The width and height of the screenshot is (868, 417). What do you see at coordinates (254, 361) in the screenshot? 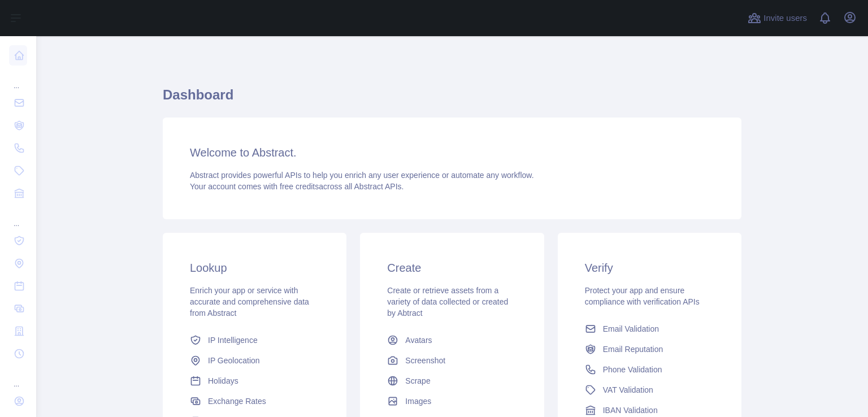
I see `a: IP Geolocation` at bounding box center [254, 361].